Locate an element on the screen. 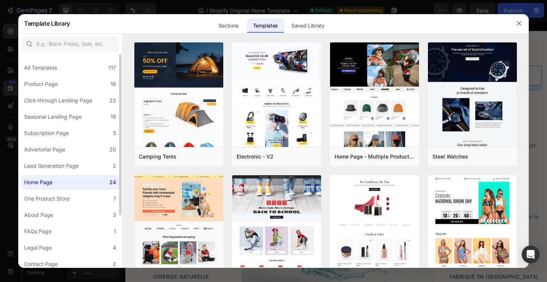 This screenshot has width=547, height=282. div: Subscription Page is located at coordinates (47, 133).